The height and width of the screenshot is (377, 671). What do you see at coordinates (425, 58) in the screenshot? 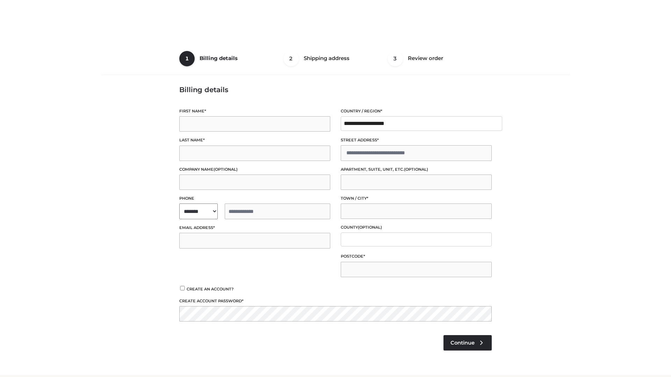
I see `span: Review order` at bounding box center [425, 58].